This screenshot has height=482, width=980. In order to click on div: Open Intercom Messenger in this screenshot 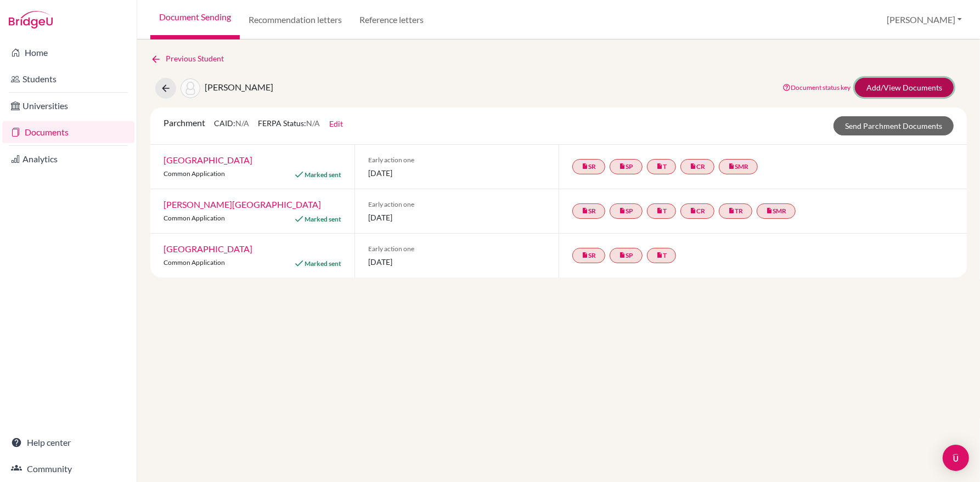, I will do `click(956, 458)`.